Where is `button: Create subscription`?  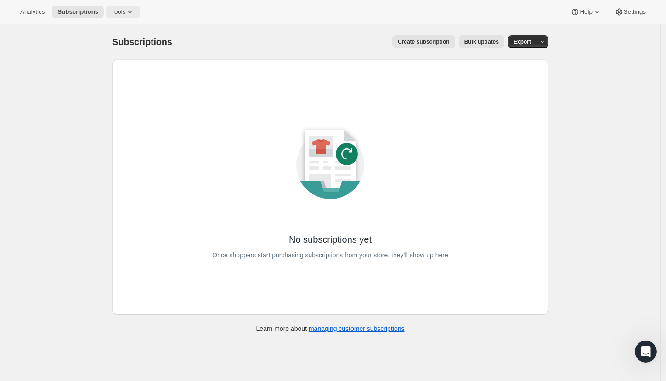
button: Create subscription is located at coordinates (424, 42).